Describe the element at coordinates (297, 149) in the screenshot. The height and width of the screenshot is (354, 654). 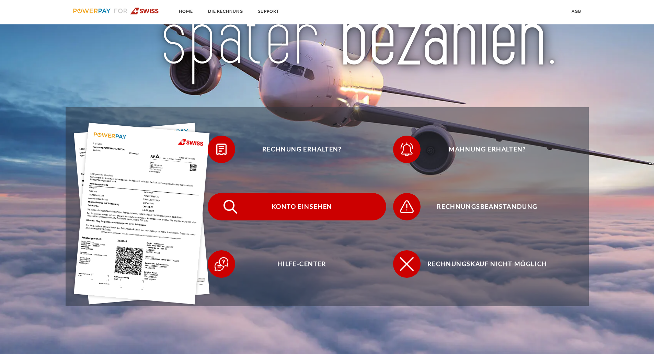
I see `button: Rechnung erhalten?` at that location.